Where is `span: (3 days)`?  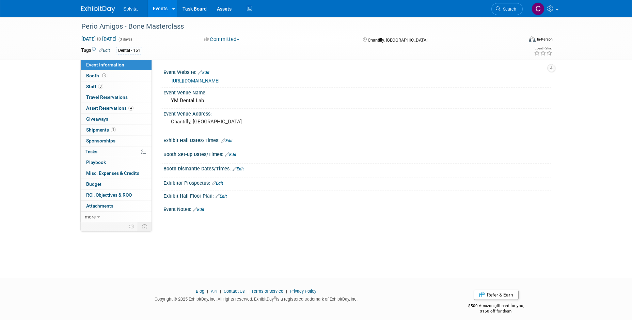 span: (3 days) is located at coordinates (125, 39).